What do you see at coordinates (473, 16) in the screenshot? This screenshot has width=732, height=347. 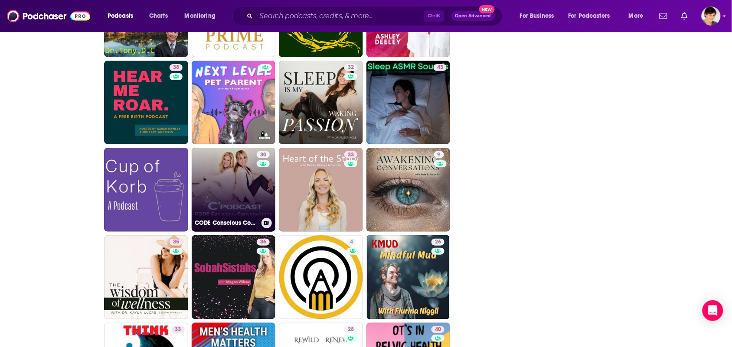 I see `button: Open AdvancedNew` at bounding box center [473, 16].